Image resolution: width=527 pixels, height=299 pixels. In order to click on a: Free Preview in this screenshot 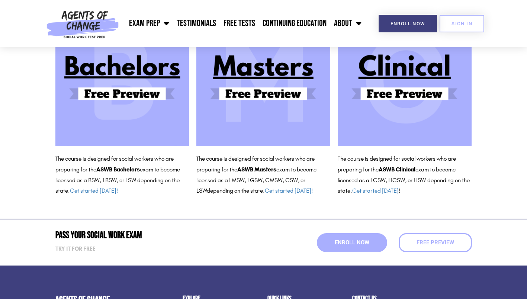, I will do `click(435, 242)`.